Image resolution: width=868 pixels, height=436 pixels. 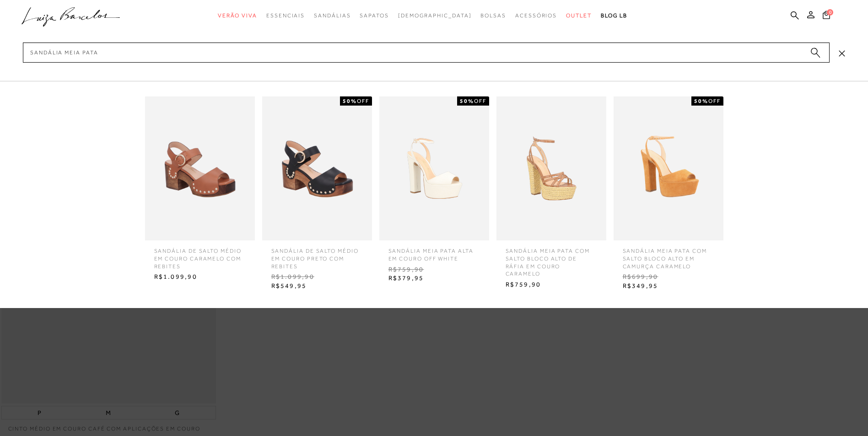 I want to click on span: SANDÁLIA MEIA PATA ALTA EM COURO OFF WHITE, so click(x=434, y=251).